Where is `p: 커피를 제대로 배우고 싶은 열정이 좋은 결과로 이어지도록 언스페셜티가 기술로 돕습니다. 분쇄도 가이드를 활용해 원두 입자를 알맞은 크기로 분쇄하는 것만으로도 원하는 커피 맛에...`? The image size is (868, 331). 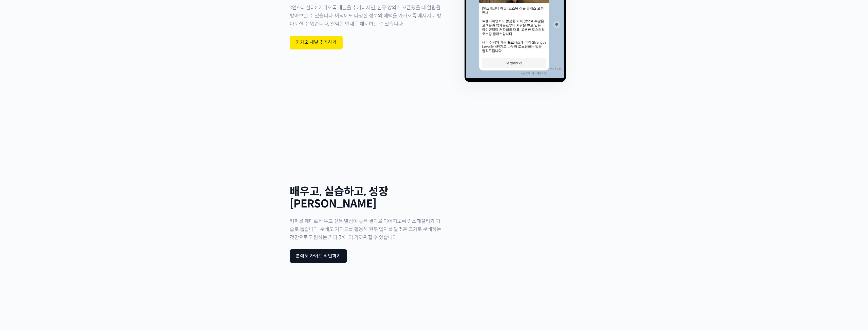
p: 커피를 제대로 배우고 싶은 열정이 좋은 결과로 이어지도록 언스페셜티가 기술로 돕습니다. 분쇄도 가이드를 활용해 원두 입자를 알맞은 크기로 분쇄하는 것만으로도 원하는 커피 맛에... is located at coordinates (367, 229).